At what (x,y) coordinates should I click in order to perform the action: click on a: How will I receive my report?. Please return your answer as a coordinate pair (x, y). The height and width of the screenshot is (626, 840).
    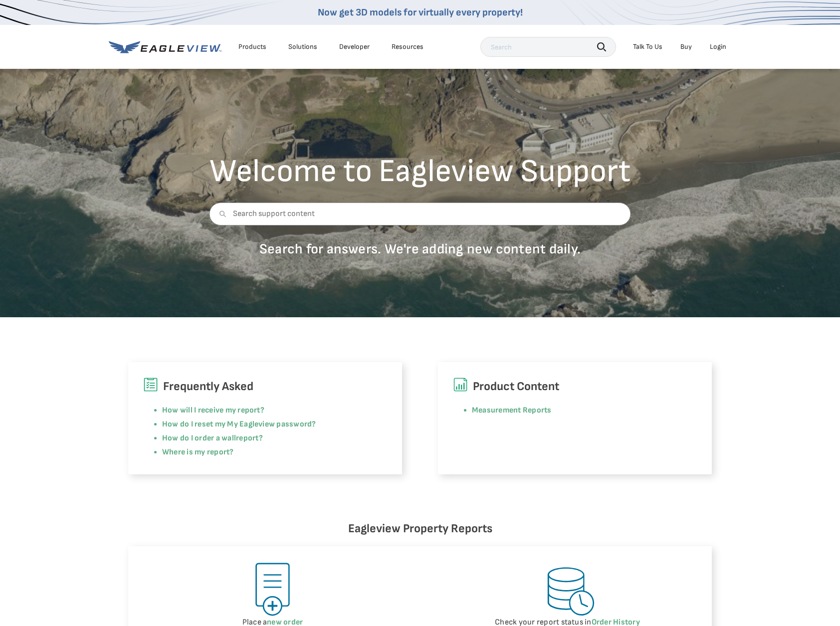
    Looking at the image, I should click on (213, 410).